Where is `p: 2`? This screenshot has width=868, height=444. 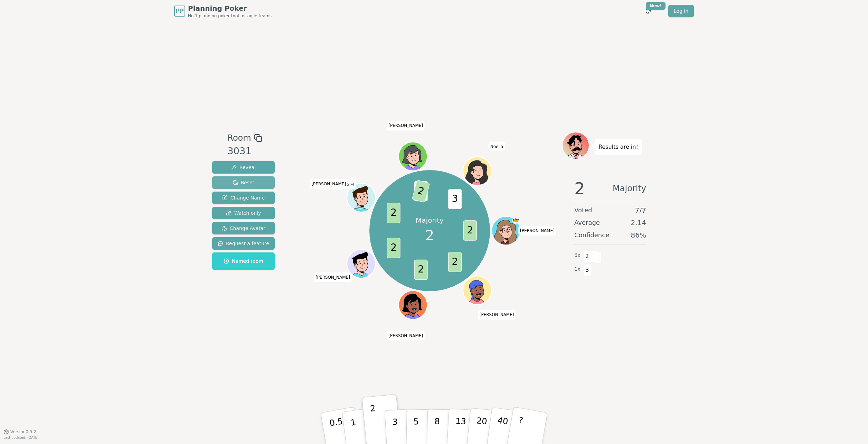 p: 2 is located at coordinates (375, 422).